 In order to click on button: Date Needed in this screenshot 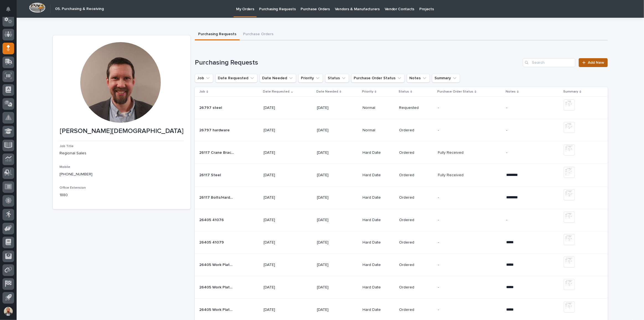, I will do `click(278, 78)`.